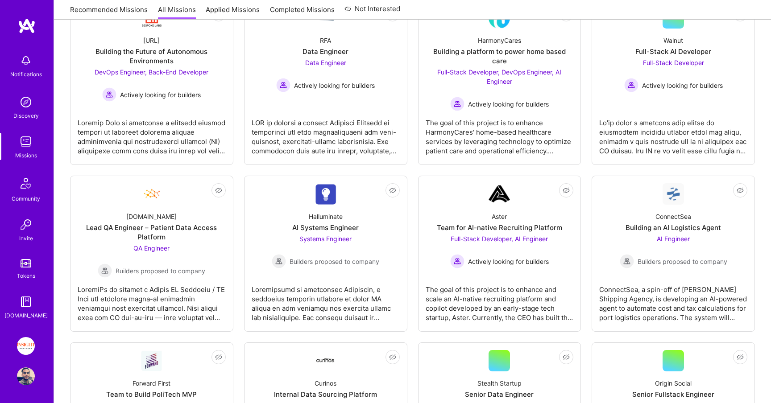 This screenshot has width=771, height=403. What do you see at coordinates (26, 276) in the screenshot?
I see `div: Tokens` at bounding box center [26, 276].